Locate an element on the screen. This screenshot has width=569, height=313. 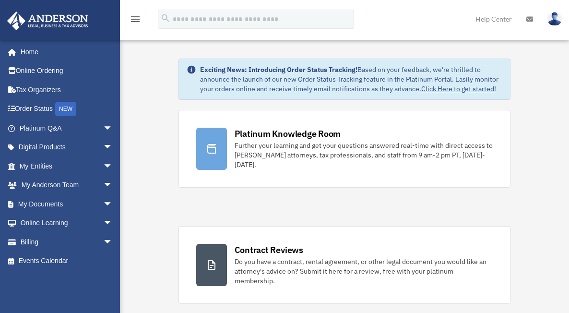
a: menu is located at coordinates (135, 21).